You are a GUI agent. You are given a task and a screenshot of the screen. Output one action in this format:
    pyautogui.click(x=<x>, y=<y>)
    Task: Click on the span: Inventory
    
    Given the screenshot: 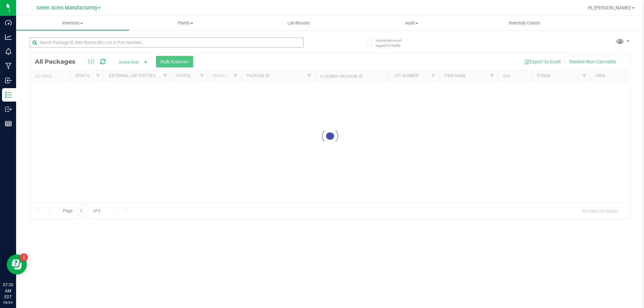 What is the action you would take?
    pyautogui.click(x=72, y=23)
    